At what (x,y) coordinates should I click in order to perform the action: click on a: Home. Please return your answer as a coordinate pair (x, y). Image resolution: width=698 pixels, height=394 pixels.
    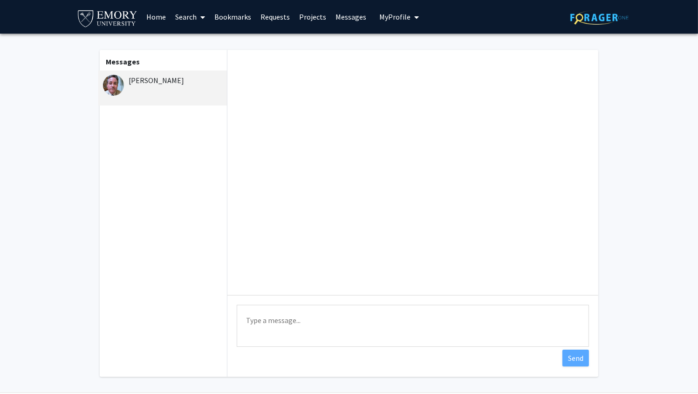
    Looking at the image, I should click on (156, 17).